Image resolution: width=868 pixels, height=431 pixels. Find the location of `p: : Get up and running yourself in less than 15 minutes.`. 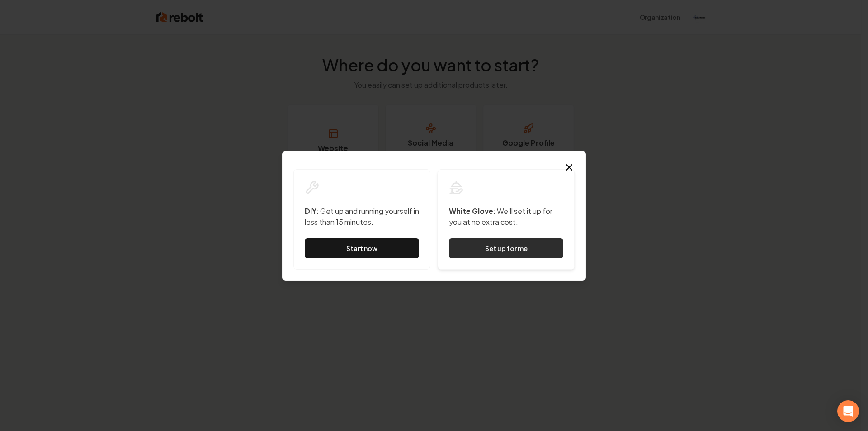

p: : Get up and running yourself in less than 15 minutes. is located at coordinates (362, 217).